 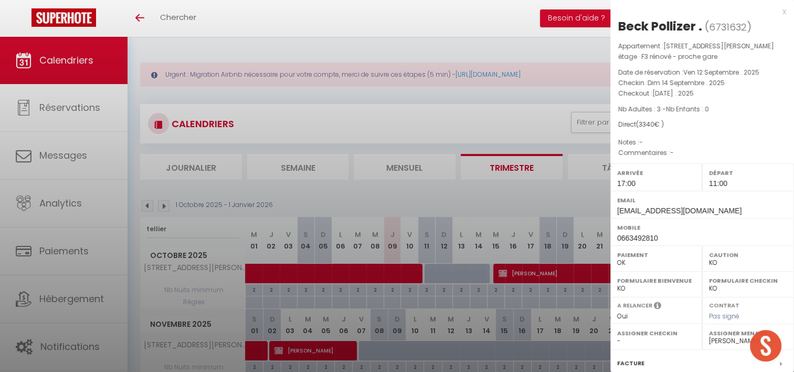 What do you see at coordinates (748, 255) in the screenshot?
I see `label: Caution` at bounding box center [748, 255].